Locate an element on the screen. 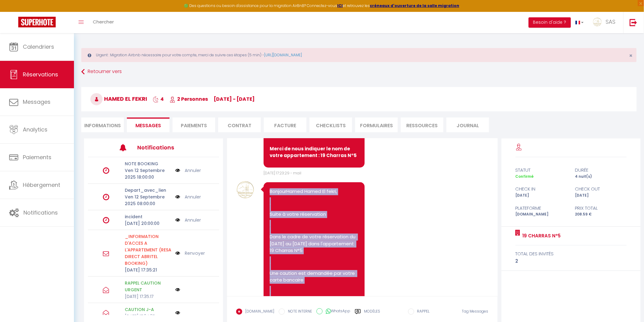  li: Journal is located at coordinates (468, 124).